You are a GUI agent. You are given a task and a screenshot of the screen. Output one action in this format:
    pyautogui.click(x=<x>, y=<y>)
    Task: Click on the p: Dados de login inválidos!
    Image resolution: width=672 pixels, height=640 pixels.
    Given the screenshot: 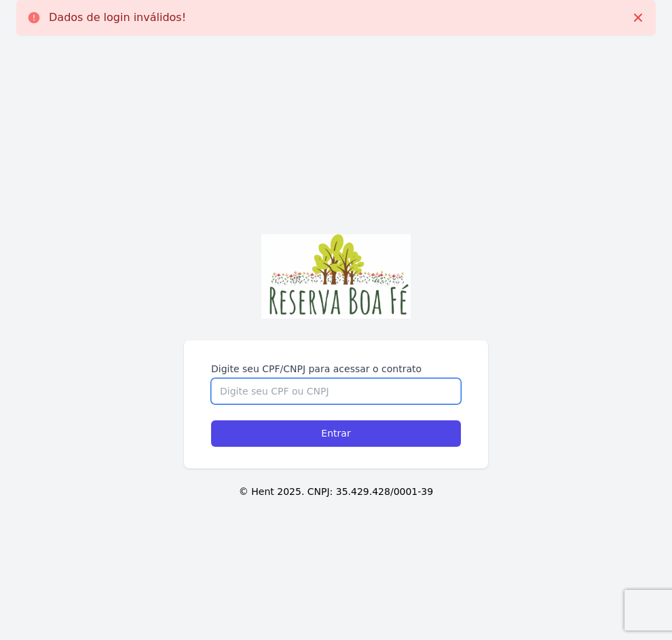 What is the action you would take?
    pyautogui.click(x=117, y=18)
    